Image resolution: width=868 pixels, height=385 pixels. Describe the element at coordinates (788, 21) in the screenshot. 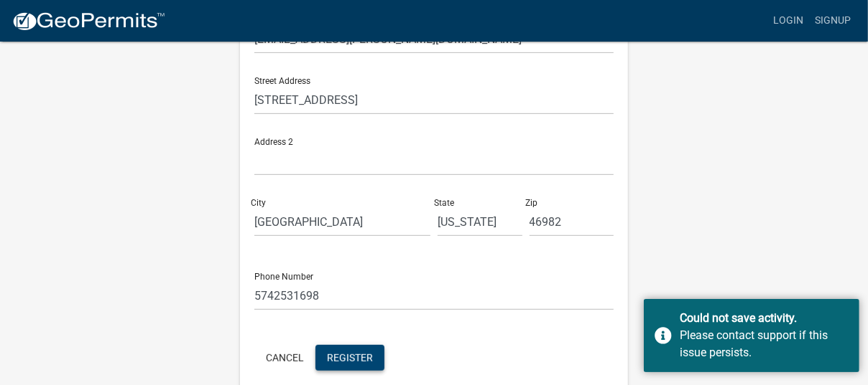

I see `a: Login` at that location.